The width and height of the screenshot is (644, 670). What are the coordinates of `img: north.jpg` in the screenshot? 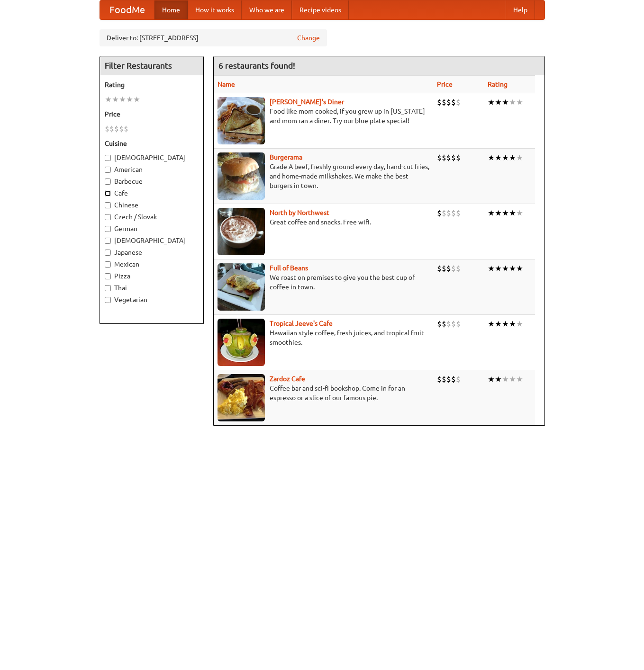 It's located at (241, 232).